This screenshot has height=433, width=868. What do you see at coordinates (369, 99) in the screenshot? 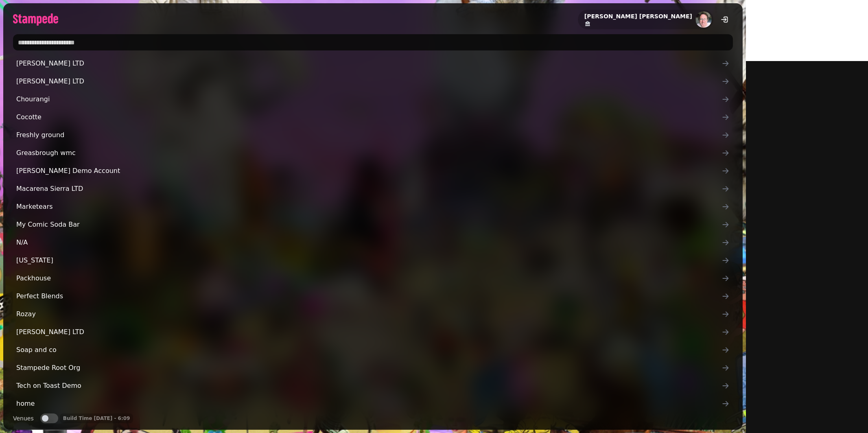
I see `span: Chourangi` at bounding box center [369, 99].